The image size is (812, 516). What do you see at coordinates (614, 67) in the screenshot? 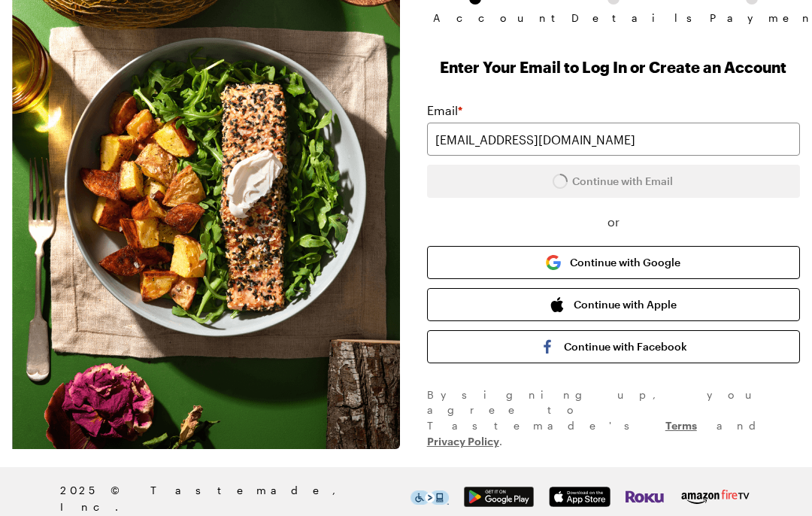
I see `h1: Enter Your Email to Log In or Create an Account` at bounding box center [614, 67].